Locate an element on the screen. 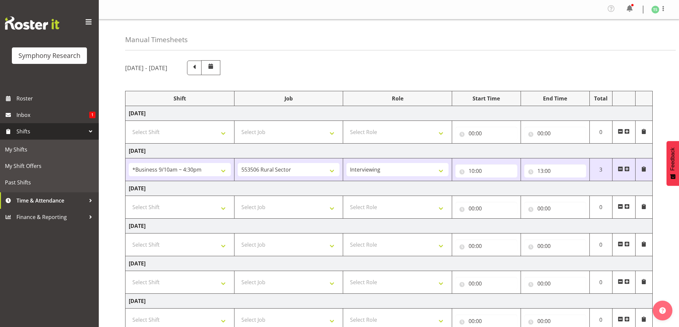 The image size is (679, 327). img: help-xxl-2.png is located at coordinates (663, 311).